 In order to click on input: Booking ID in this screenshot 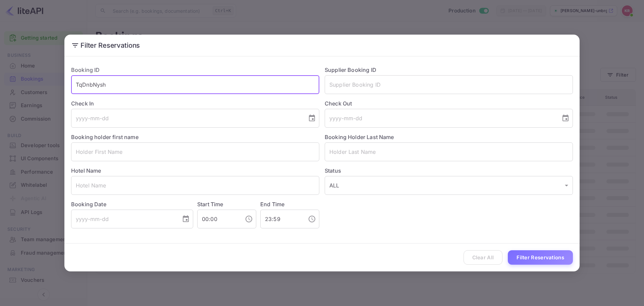, I will do `click(196, 85)`.